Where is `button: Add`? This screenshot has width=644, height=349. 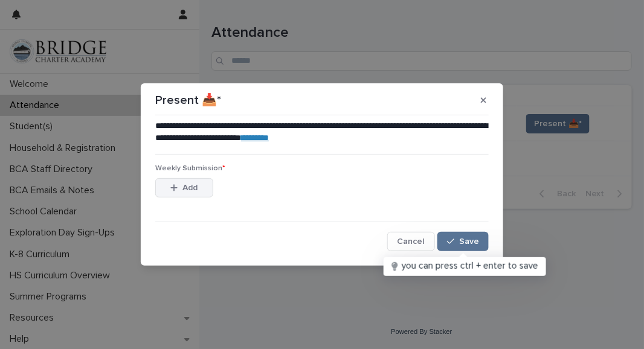
button: Add is located at coordinates (185, 188).